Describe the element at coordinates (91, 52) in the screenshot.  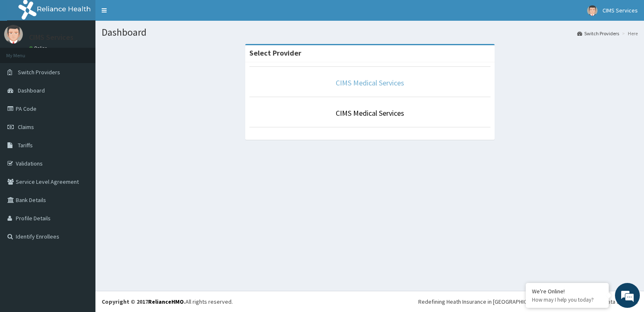
I see `div: Chat with us now` at that location.